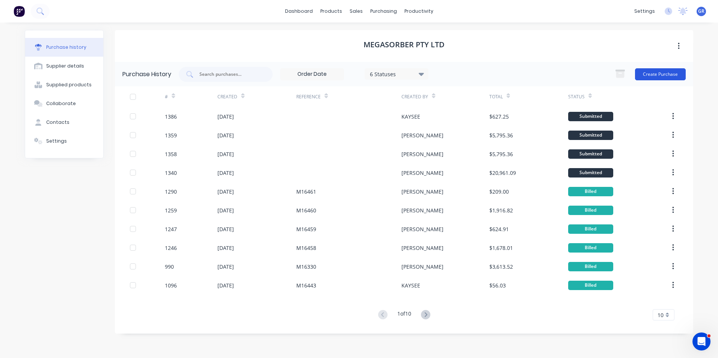 This screenshot has width=718, height=358. I want to click on div: products, so click(331, 11).